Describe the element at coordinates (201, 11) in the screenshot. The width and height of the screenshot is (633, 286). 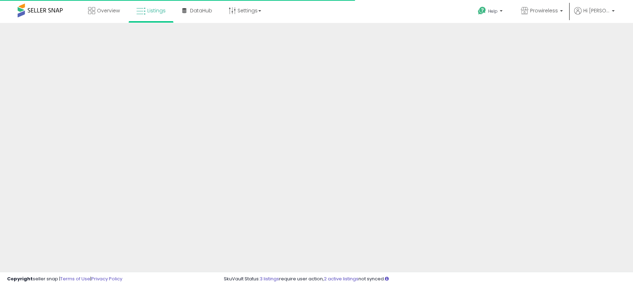
I see `span: DataHub` at that location.